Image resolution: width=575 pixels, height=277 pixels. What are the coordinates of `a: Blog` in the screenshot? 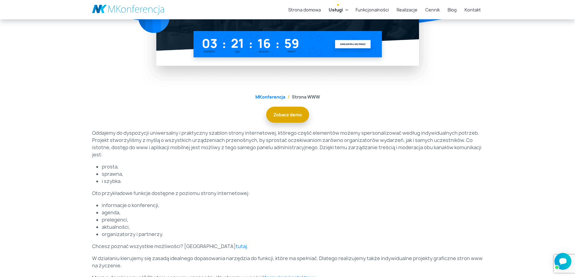 It's located at (452, 10).